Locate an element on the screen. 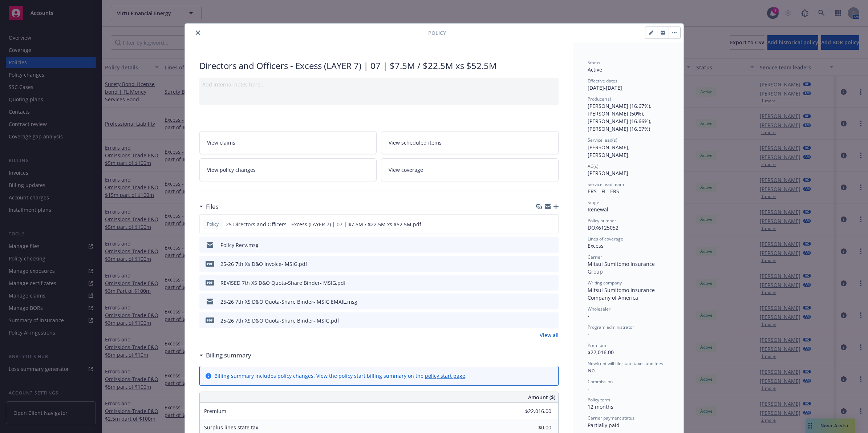 This screenshot has height=433, width=868. a: View policy changes is located at coordinates (288, 169).